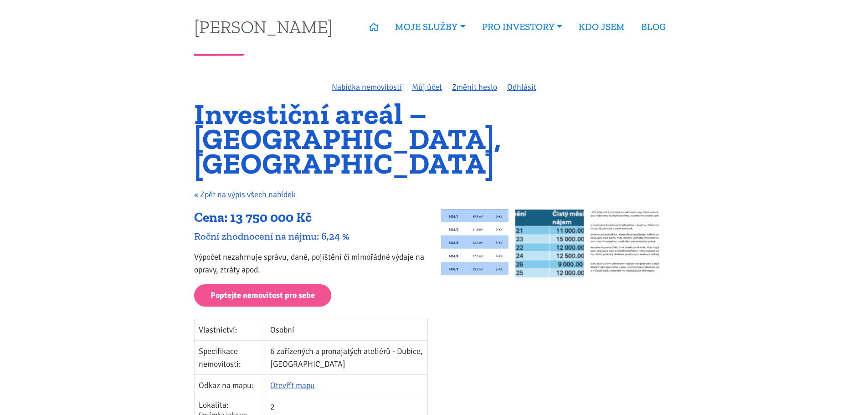 The width and height of the screenshot is (868, 415). I want to click on td: Vlastnictví:, so click(230, 329).